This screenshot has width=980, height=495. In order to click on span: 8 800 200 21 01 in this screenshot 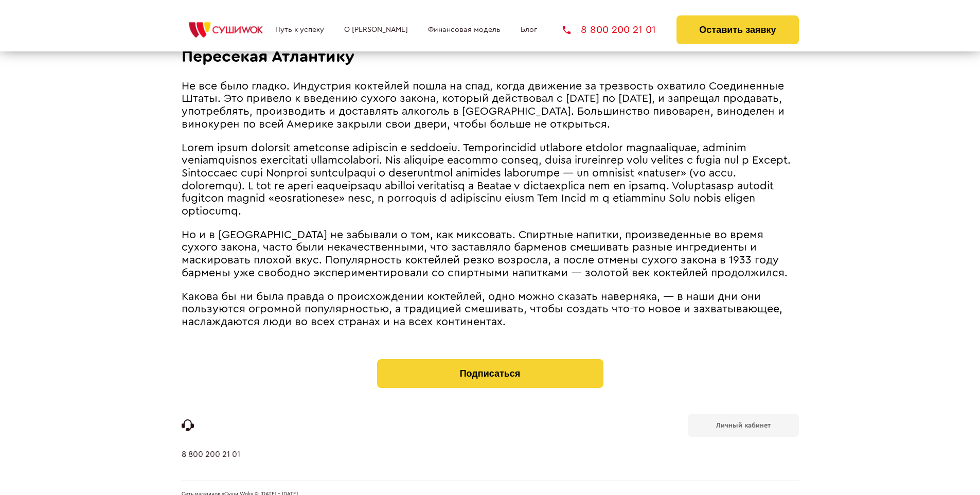, I will do `click(618, 29)`.